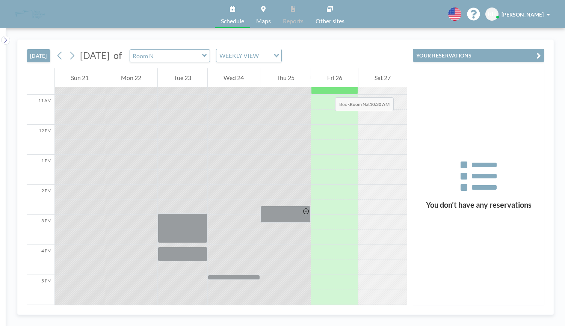 This screenshot has width=565, height=326. What do you see at coordinates (358, 104) in the screenshot?
I see `b: Room N` at bounding box center [358, 104].